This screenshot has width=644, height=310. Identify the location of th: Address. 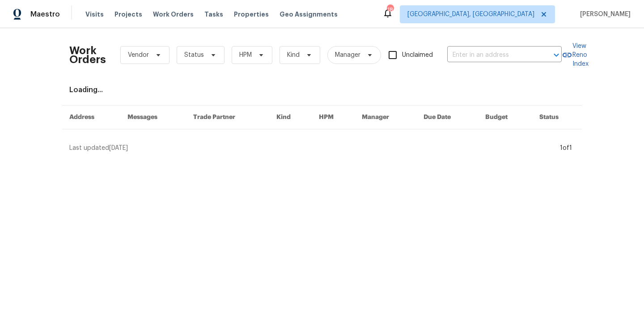
(91, 118).